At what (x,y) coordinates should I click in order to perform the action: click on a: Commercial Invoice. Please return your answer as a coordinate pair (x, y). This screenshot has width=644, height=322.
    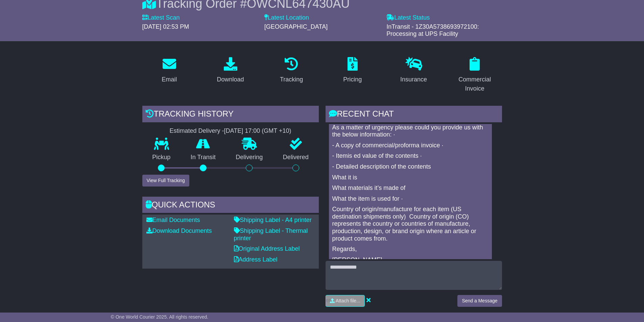
    Looking at the image, I should click on (475, 75).